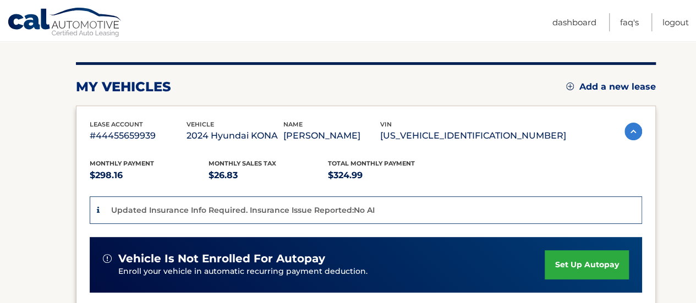  What do you see at coordinates (65, 23) in the screenshot?
I see `a: Cal Automotive` at bounding box center [65, 23].